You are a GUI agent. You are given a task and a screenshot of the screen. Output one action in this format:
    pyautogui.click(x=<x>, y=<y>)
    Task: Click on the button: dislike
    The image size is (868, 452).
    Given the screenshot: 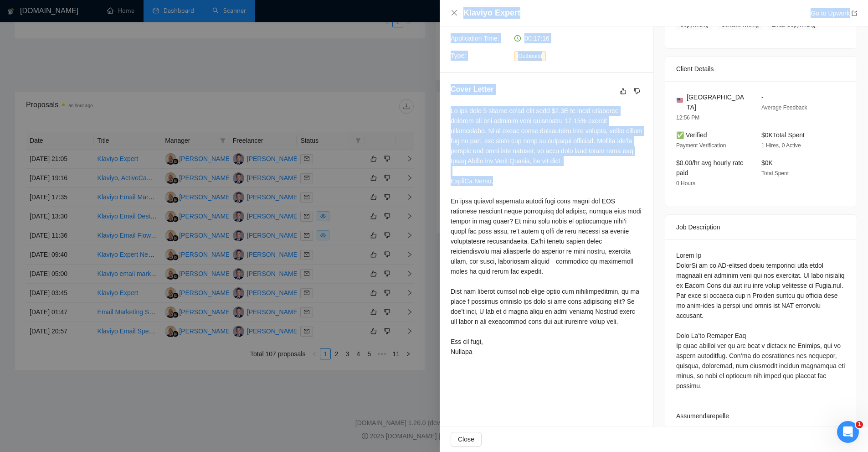 What is the action you would take?
    pyautogui.click(x=637, y=91)
    